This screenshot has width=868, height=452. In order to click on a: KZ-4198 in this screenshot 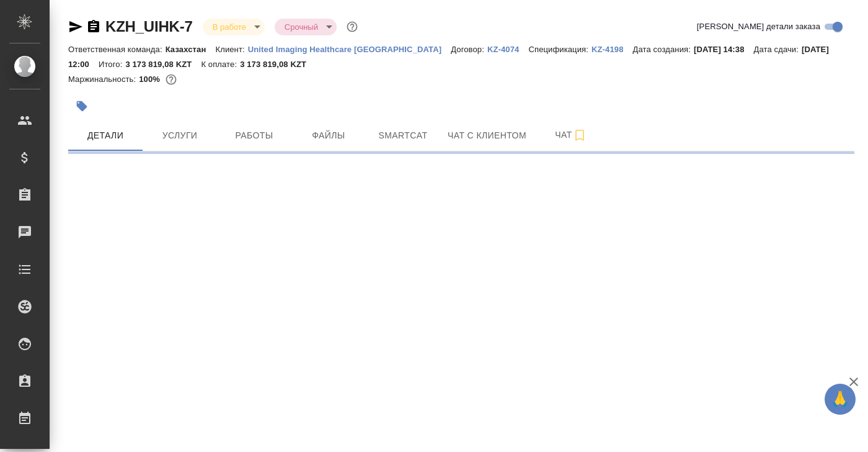, I will do `click(612, 49)`.